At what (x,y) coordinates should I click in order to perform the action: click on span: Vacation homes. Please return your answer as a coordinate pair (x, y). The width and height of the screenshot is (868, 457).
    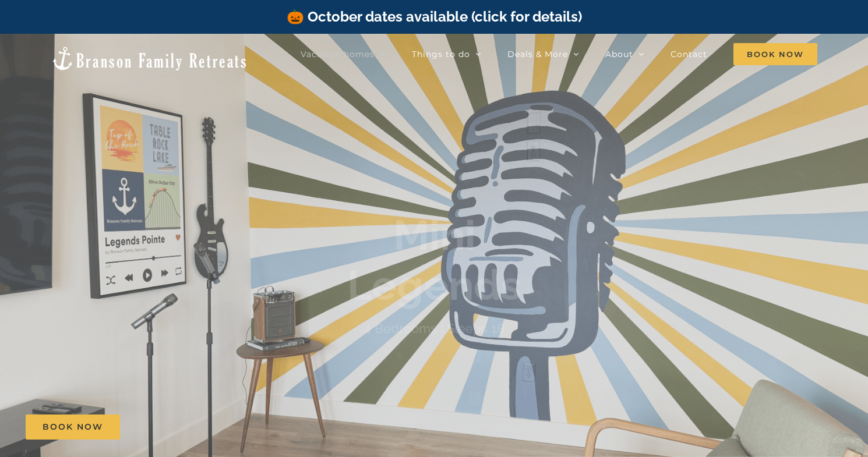
    Looking at the image, I should click on (337, 54).